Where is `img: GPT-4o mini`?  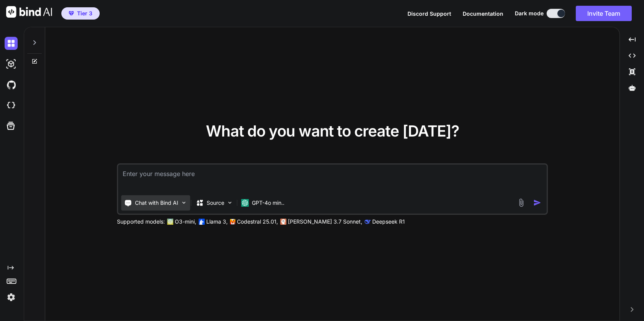 img: GPT-4o mini is located at coordinates (245, 203).